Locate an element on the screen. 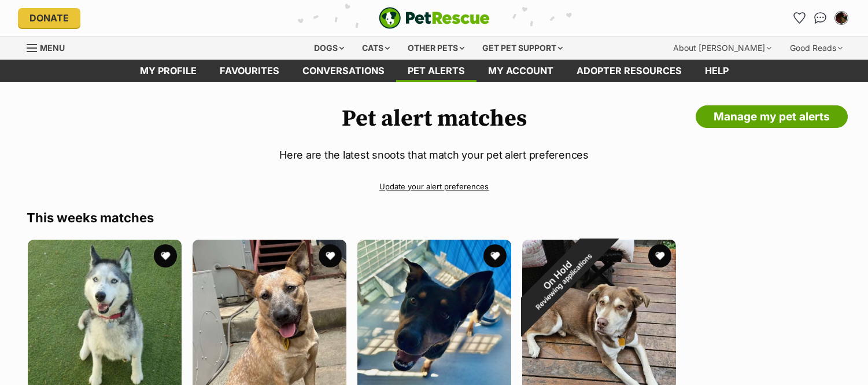  a: Menu is located at coordinates (50, 47).